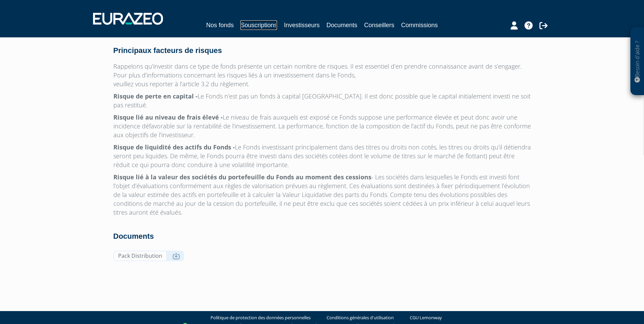  What do you see at coordinates (242, 177) in the screenshot?
I see `strong: Risque lié à la valeur des sociétés du portefeuille du Fonds au moment des cessions` at bounding box center [242, 177].